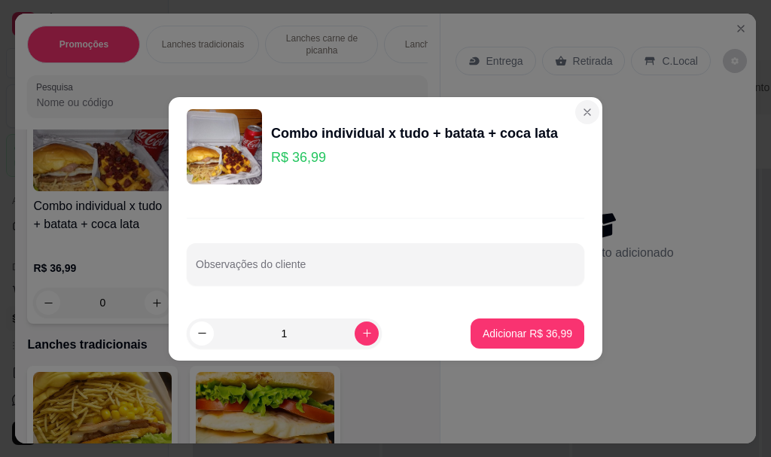 The height and width of the screenshot is (457, 771). Describe the element at coordinates (414, 157) in the screenshot. I see `p: R$ 36,99` at that location.